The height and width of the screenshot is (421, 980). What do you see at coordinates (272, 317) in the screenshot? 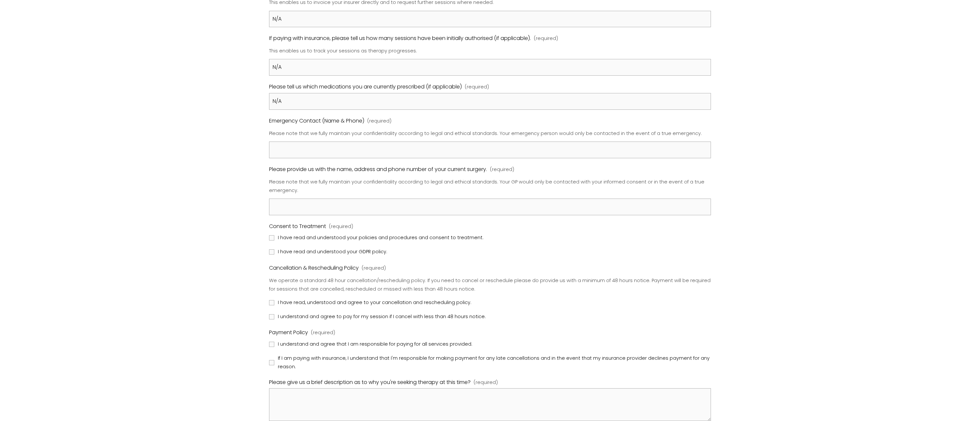
I see `input: I understand and agree to pay for my session if I cancel with less than 48 hours notice.` at bounding box center [272, 317].